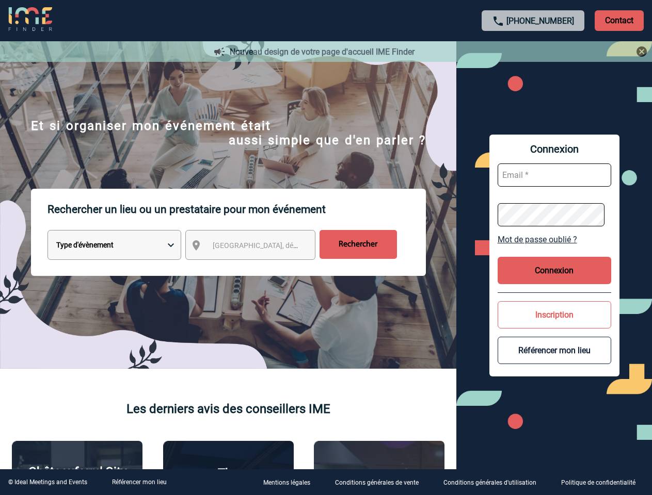  I want to click on a: Référencer mon lieu, so click(139, 482).